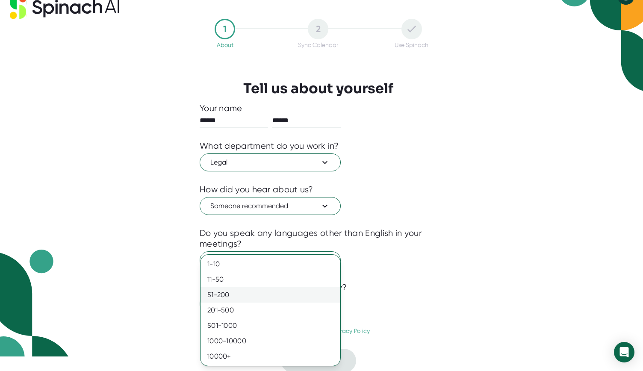 This screenshot has height=371, width=643. I want to click on div: 501-1000, so click(270, 326).